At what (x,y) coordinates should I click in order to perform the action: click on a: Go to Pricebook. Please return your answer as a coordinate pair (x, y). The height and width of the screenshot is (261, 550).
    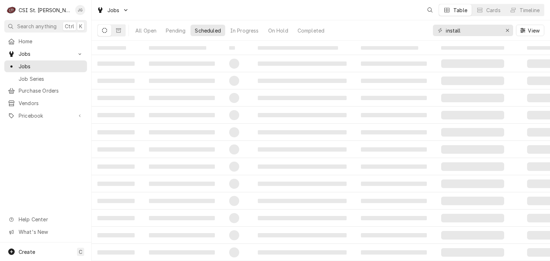
    Looking at the image, I should click on (45, 116).